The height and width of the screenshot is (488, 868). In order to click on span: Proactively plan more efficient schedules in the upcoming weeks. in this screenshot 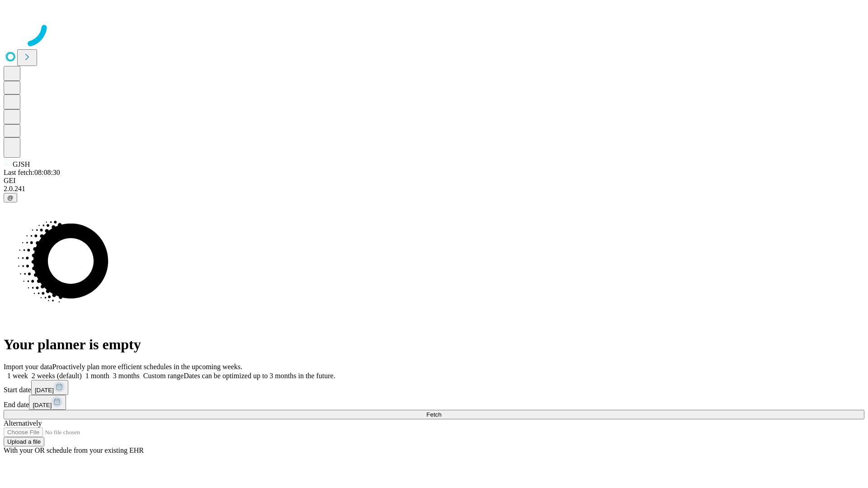, I will do `click(147, 366)`.